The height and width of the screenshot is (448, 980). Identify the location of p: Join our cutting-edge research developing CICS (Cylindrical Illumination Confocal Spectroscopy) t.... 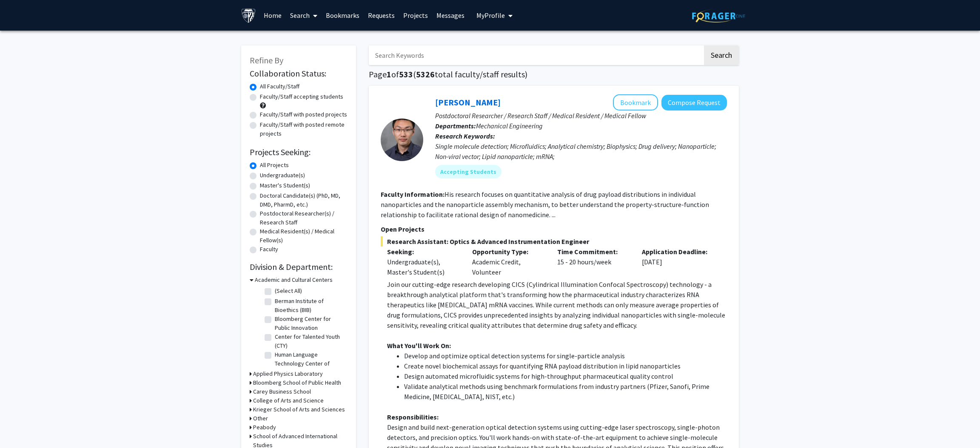
(557, 305).